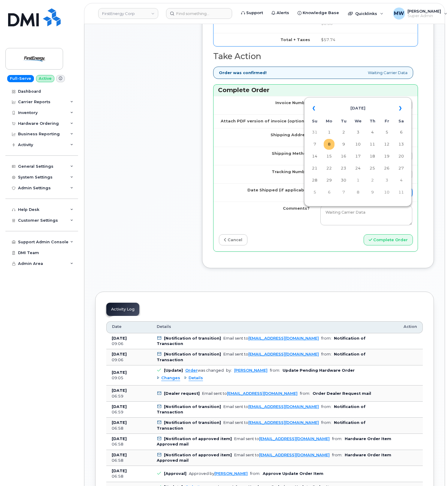 The height and width of the screenshot is (486, 448). I want to click on b: Hardware Order Item Approved mail, so click(274, 457).